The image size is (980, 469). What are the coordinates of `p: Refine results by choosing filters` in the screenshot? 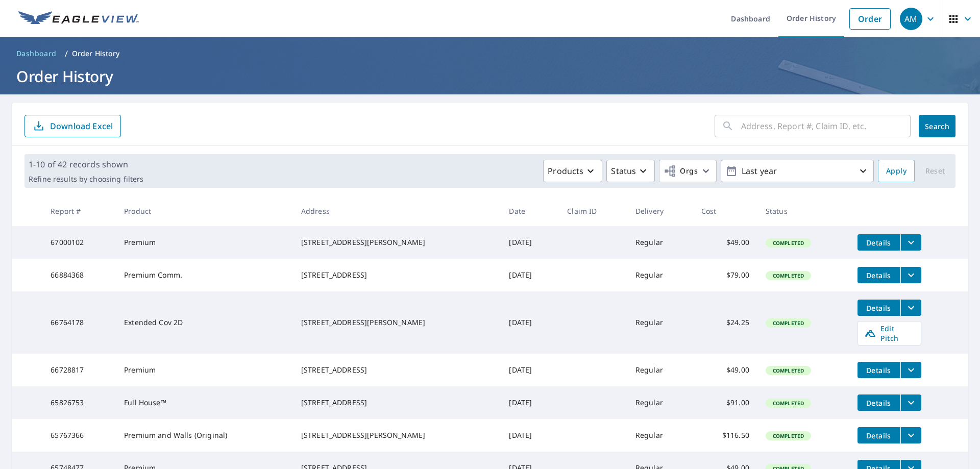 It's located at (85, 179).